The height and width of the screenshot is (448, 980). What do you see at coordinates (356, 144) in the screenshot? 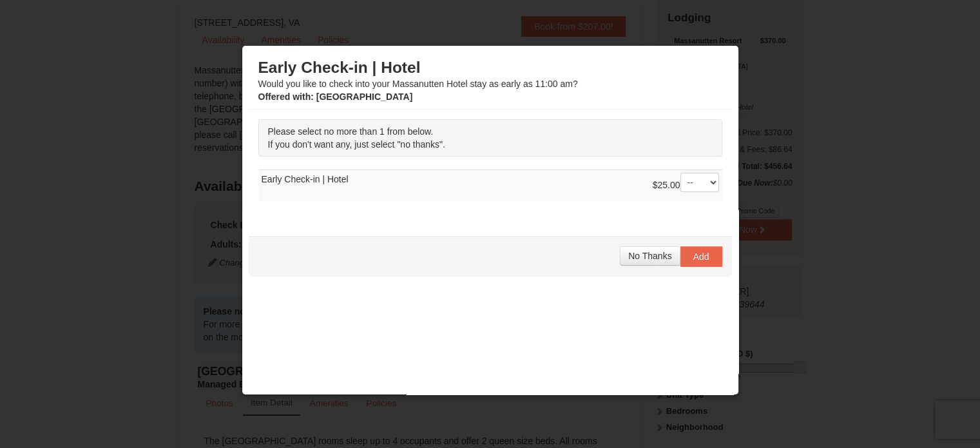
I see `span: If you don't want any, just select "no thanks".` at bounding box center [356, 144].